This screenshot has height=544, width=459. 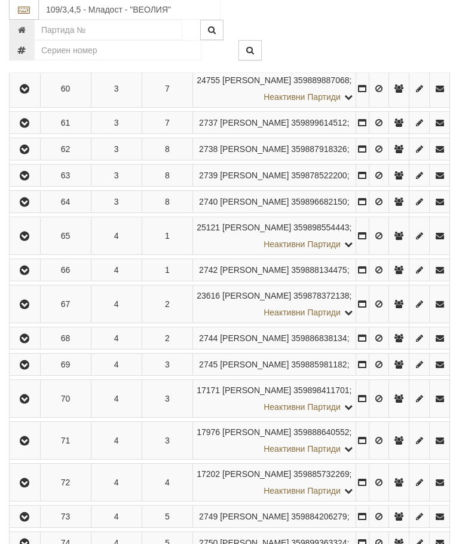 What do you see at coordinates (65, 123) in the screenshot?
I see `td: 61` at bounding box center [65, 123].